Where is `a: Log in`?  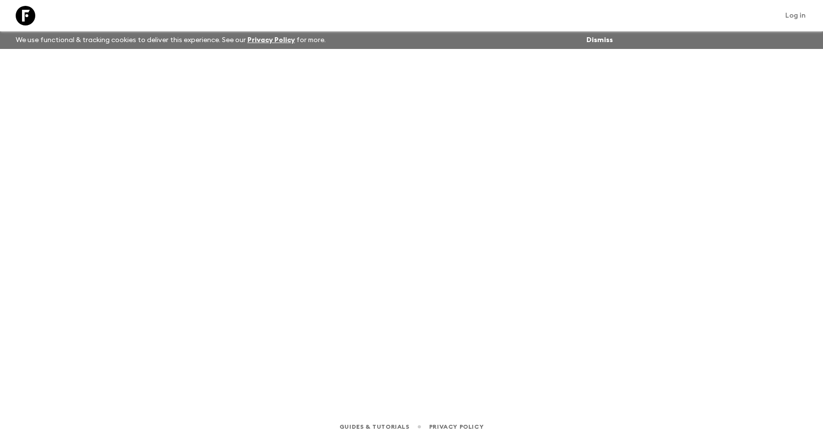 a: Log in is located at coordinates (795, 16).